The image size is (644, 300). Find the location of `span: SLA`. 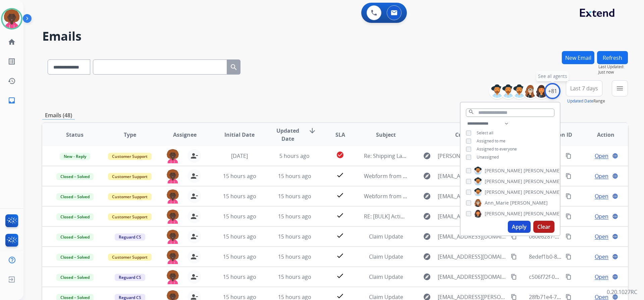

span: SLA is located at coordinates (340, 135).